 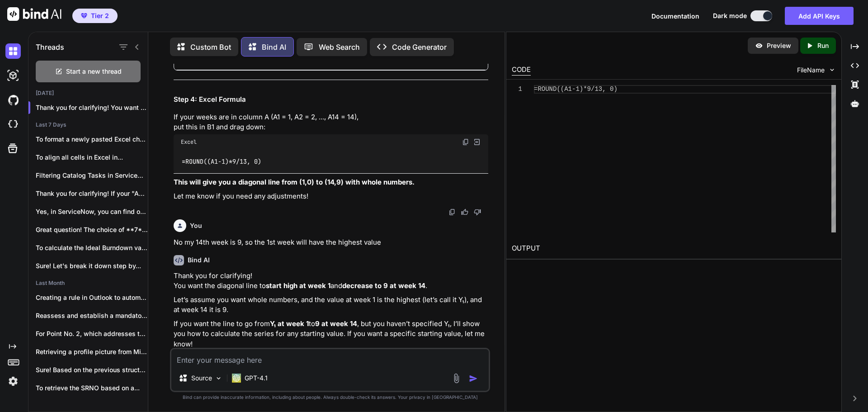 What do you see at coordinates (477, 142) in the screenshot?
I see `img: Open in Browser` at bounding box center [477, 142].